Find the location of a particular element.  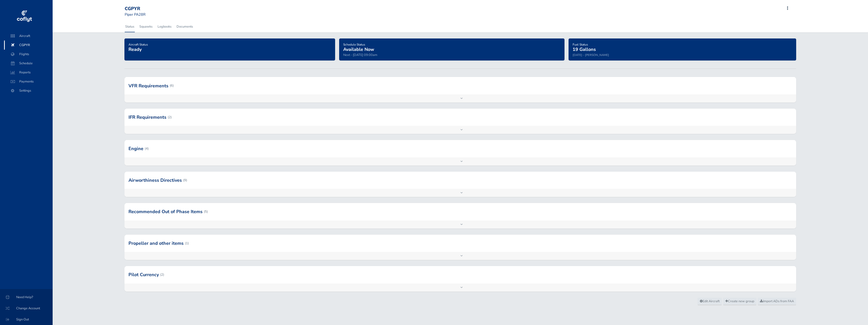

span: Reports is located at coordinates (29, 72).